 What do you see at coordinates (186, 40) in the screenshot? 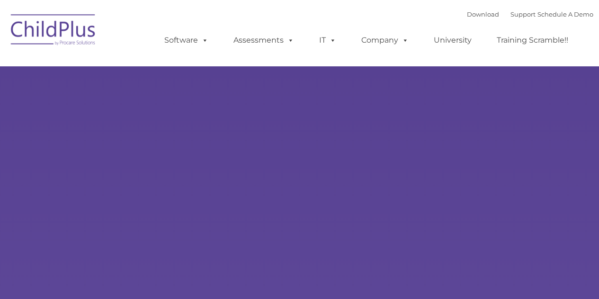
I see `a: Software` at bounding box center [186, 40].